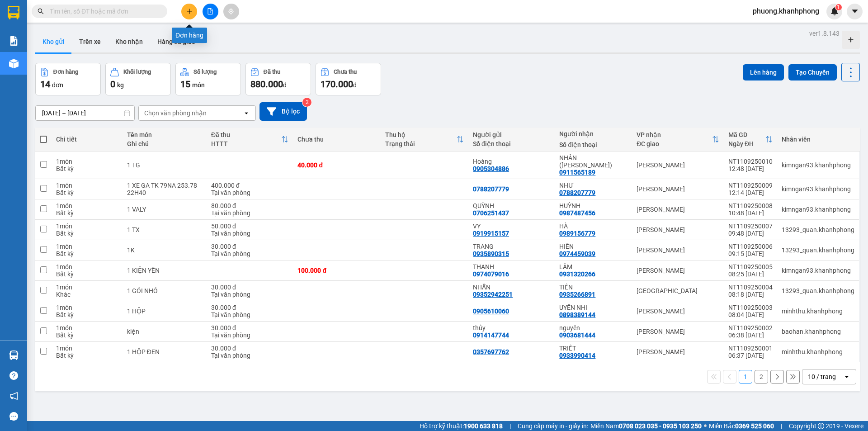 Image resolution: width=868 pixels, height=431 pixels. What do you see at coordinates (593, 226) in the screenshot?
I see `div: HÀ` at bounding box center [593, 226].